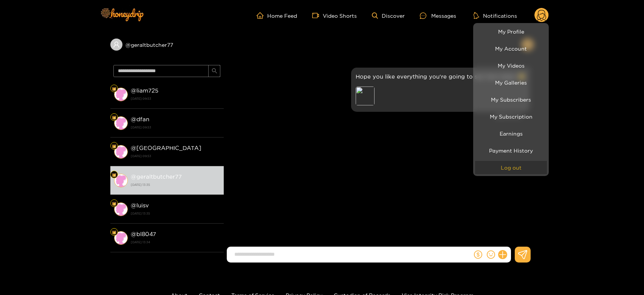  I want to click on a: My Videos, so click(511, 66).